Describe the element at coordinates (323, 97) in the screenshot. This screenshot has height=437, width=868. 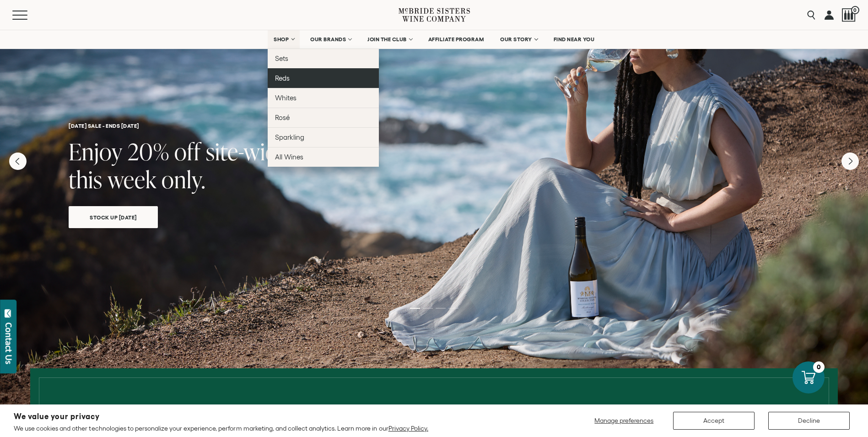
I see `a: Whites` at that location.